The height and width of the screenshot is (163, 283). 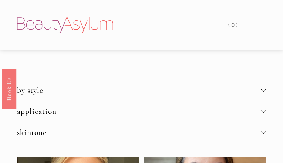 I want to click on a: 0 items in cart, so click(x=234, y=25).